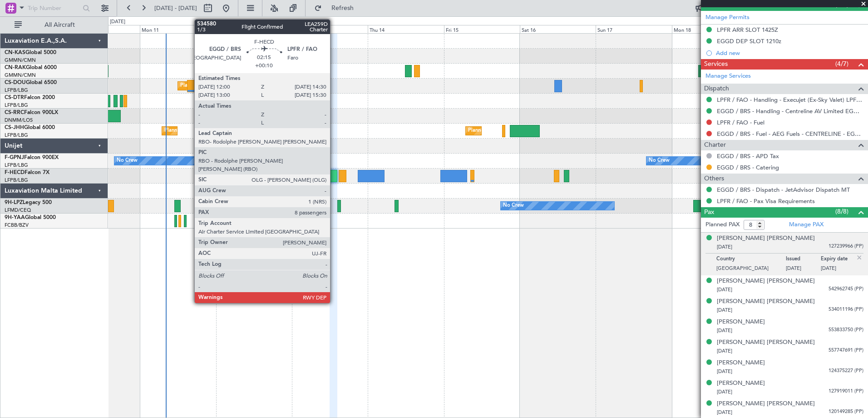 The height and width of the screenshot is (418, 868). What do you see at coordinates (803, 261) in the screenshot?
I see `p: Issued` at bounding box center [803, 261].